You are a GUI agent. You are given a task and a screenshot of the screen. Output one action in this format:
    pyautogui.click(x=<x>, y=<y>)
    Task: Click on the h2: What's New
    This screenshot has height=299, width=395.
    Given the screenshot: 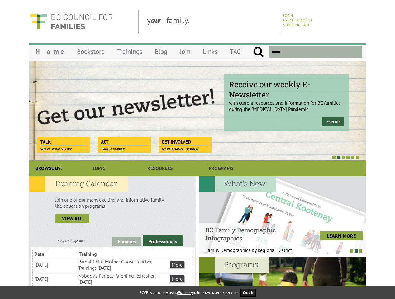 What is the action you would take?
    pyautogui.click(x=238, y=184)
    